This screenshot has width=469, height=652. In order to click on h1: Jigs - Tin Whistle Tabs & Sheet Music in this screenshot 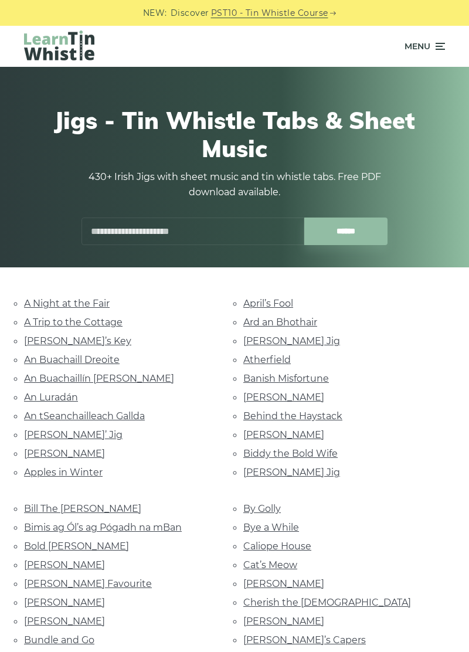, I will do `click(235, 134)`.